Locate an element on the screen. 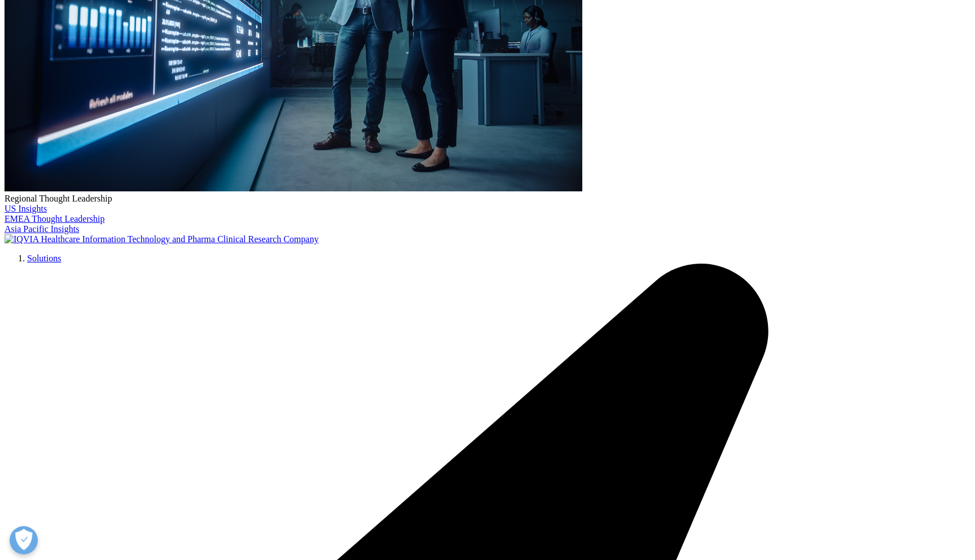 The image size is (975, 560). div: Regional Thought Leadership is located at coordinates (488, 199).